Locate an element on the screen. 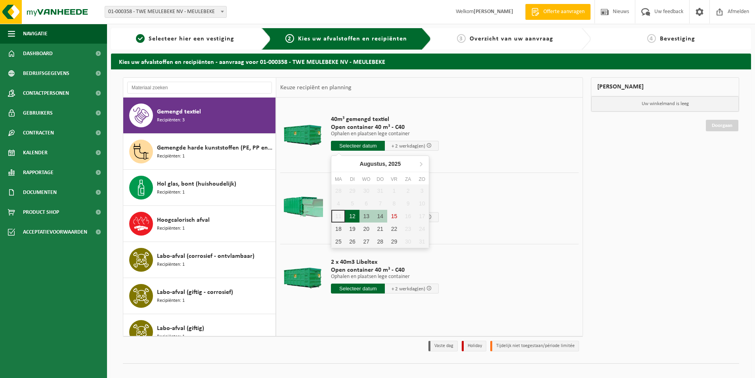  div: wo is located at coordinates (366, 179).